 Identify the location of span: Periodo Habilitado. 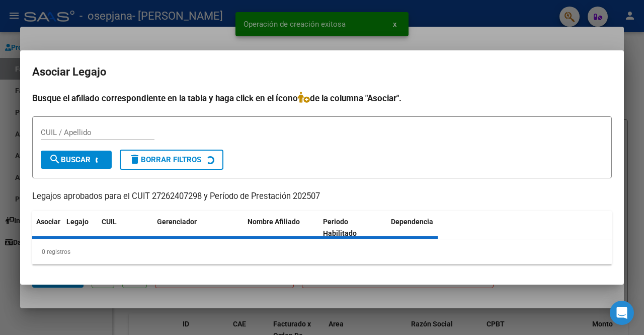
(340, 227).